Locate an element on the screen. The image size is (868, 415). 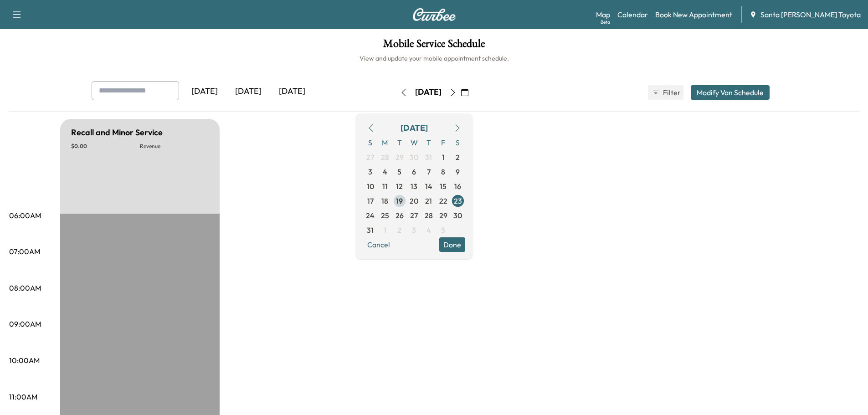
a: Calendar is located at coordinates (633, 15).